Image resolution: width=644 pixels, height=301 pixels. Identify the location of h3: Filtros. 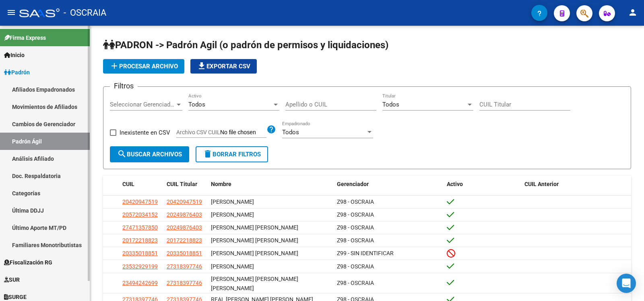
(124, 86).